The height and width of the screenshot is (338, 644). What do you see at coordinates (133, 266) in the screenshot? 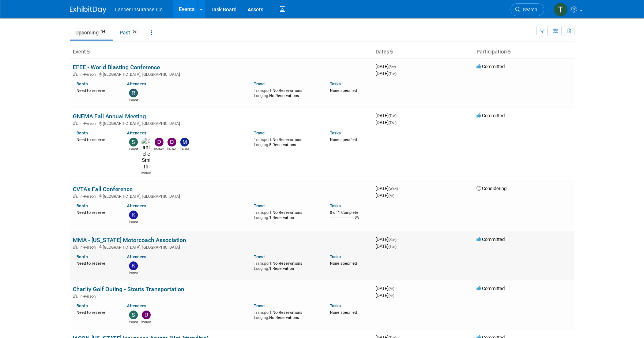
I see `img: Kimberlee Bissegger` at bounding box center [133, 266].